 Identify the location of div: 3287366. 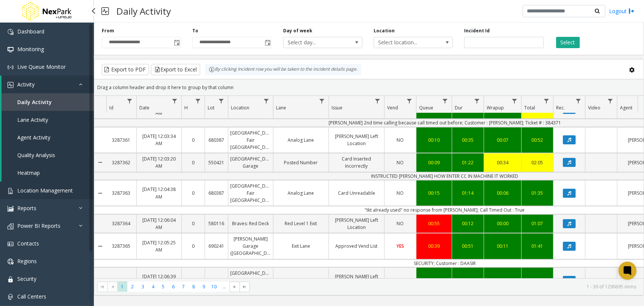
(121, 280).